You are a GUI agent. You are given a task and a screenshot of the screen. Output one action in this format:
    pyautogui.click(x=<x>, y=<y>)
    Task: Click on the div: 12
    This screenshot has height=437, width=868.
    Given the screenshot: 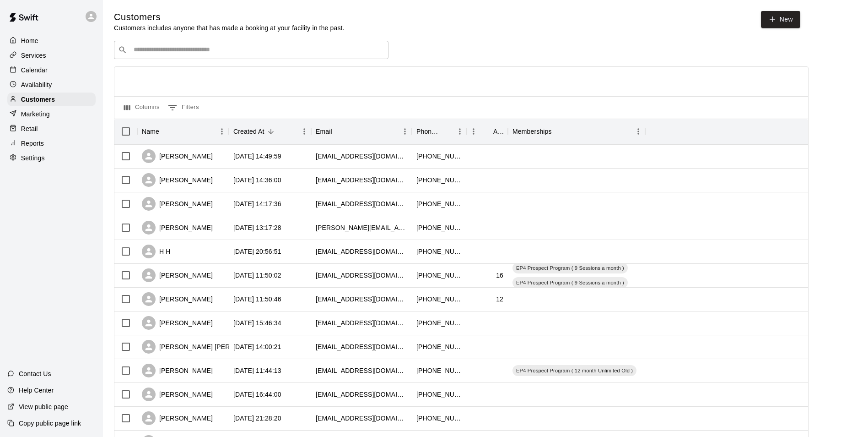 What is the action you would take?
    pyautogui.click(x=500, y=299)
    